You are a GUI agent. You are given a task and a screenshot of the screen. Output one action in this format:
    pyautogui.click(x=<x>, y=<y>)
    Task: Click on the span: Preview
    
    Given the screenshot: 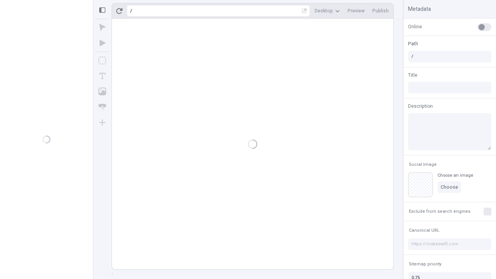 What is the action you would take?
    pyautogui.click(x=356, y=11)
    